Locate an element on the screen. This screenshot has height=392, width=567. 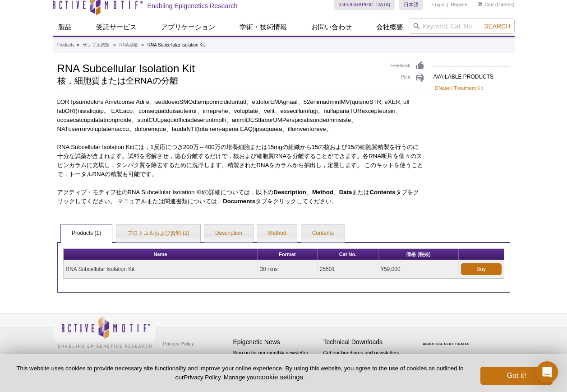
a: Login is located at coordinates (438, 5).